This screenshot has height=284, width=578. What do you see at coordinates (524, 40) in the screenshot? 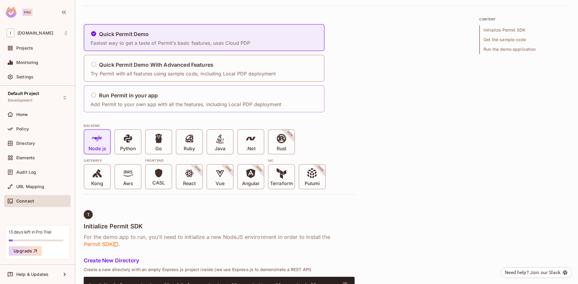
I see `span: Get the sample code` at bounding box center [524, 40].